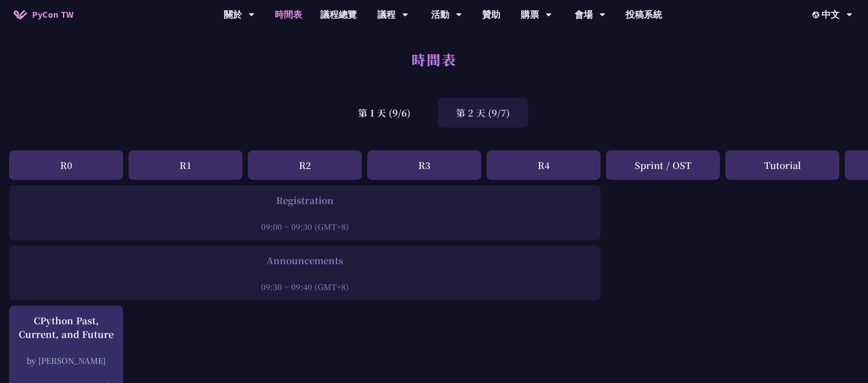 This screenshot has height=383, width=868. I want to click on a: PyCon TW, so click(43, 14).